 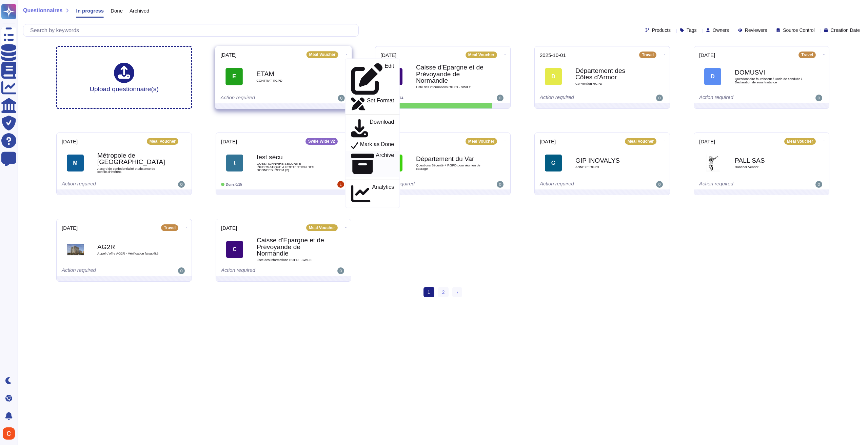 I want to click on span: 2025-10-01, so click(x=552, y=55).